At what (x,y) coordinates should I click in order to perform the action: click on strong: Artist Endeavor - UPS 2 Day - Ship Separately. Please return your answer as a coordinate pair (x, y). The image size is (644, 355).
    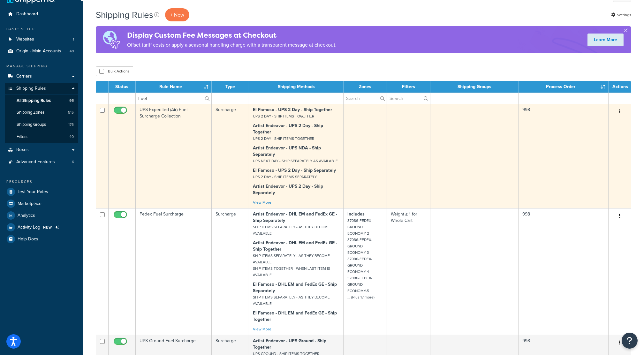
    Looking at the image, I should click on (288, 189).